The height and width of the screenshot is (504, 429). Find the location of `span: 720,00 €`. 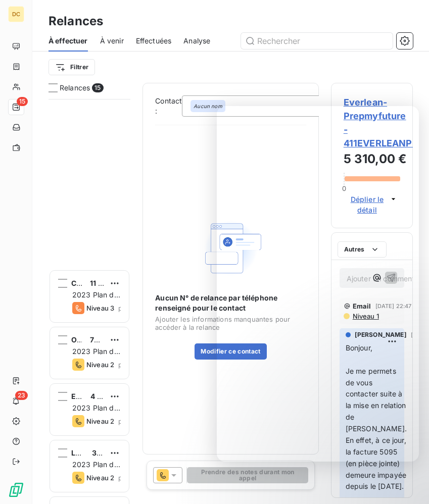

span: 720,00 € is located at coordinates (106, 339).